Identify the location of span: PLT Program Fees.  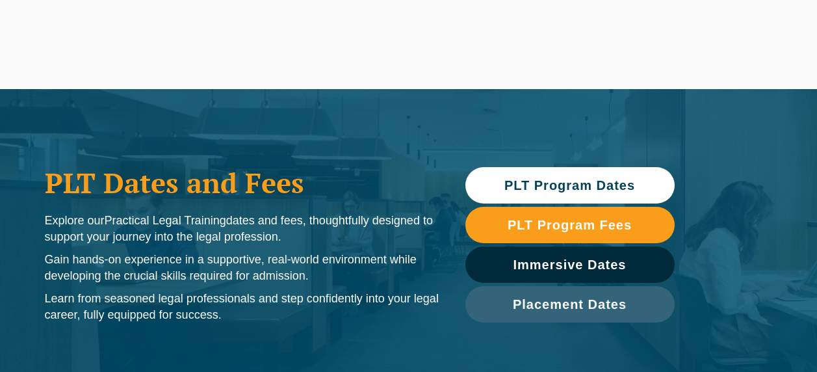
(569, 225).